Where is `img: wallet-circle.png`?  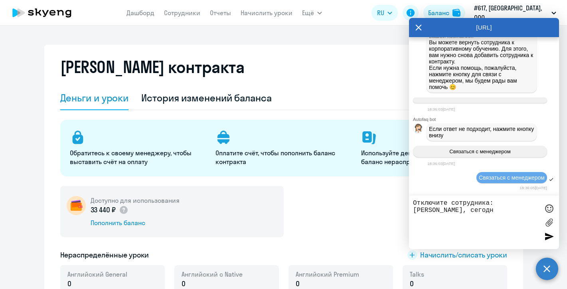 img: wallet-circle.png is located at coordinates (76, 205).